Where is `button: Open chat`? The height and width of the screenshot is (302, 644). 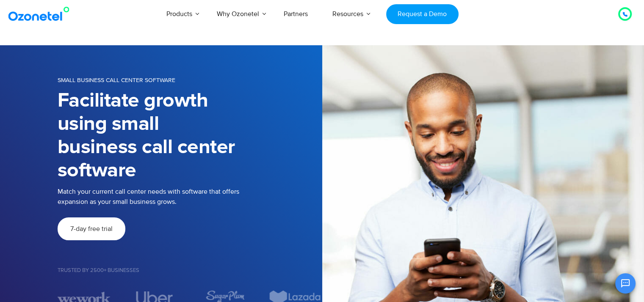
button: Open chat is located at coordinates (625, 284).